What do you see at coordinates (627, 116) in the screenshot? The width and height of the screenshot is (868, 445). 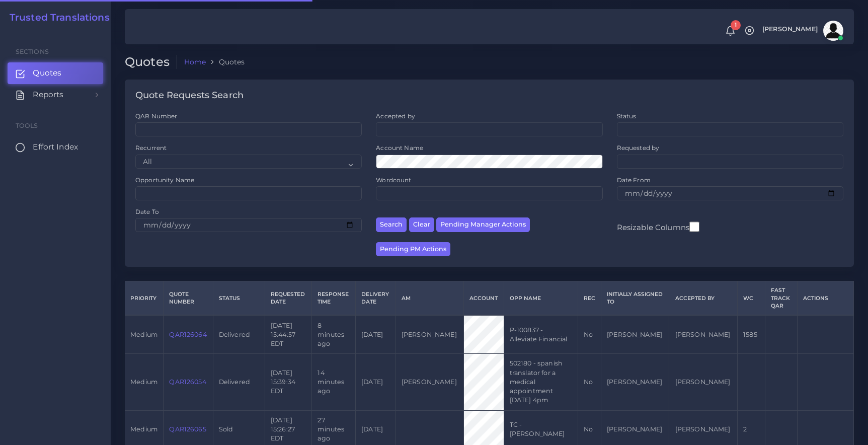 I see `label: Status` at bounding box center [627, 116].